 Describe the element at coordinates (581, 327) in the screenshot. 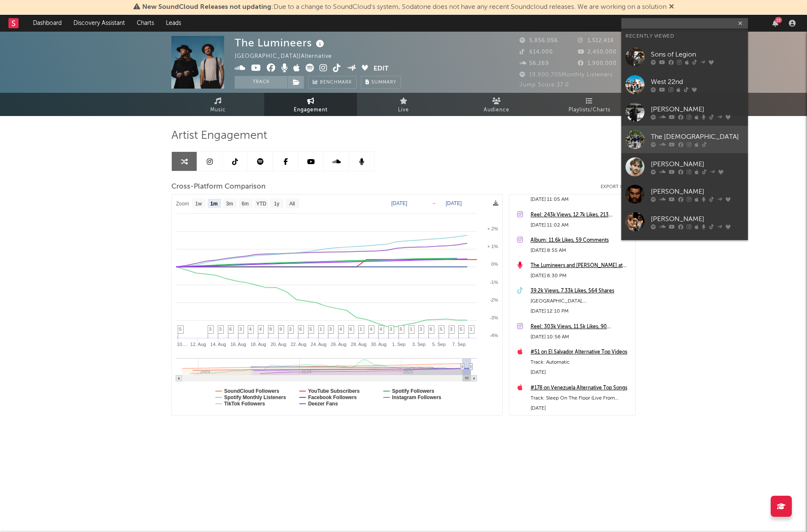

I see `a: Reel: 303k Views, 11.5k Likes, 90 Comments` at that location.